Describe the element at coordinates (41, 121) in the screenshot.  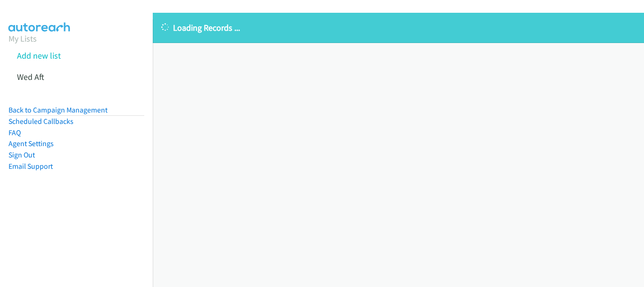
I see `a: Scheduled Callbacks` at that location.